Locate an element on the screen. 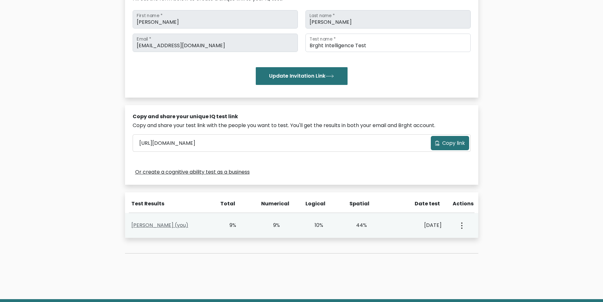 The width and height of the screenshot is (603, 302). div: Spatial is located at coordinates (359, 204).